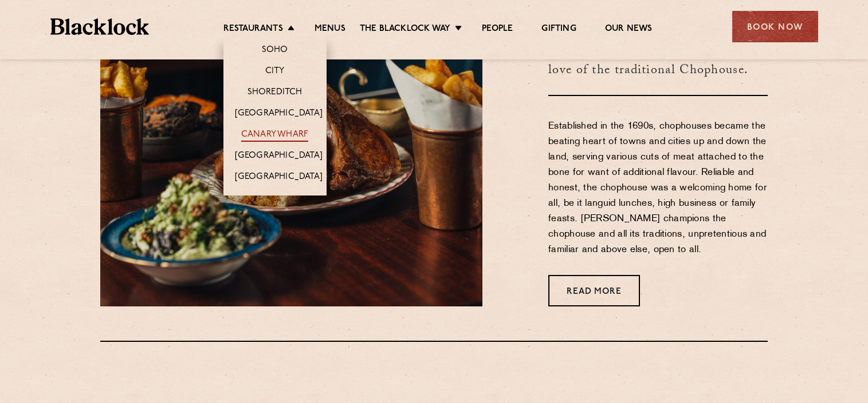 This screenshot has height=403, width=868. Describe the element at coordinates (775, 27) in the screenshot. I see `div: Book Now` at that location.